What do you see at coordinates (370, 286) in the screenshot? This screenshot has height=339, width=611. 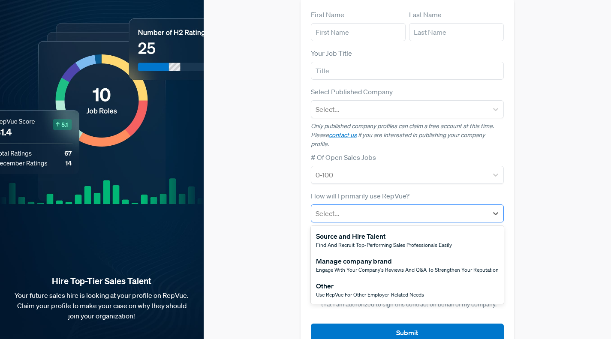 I see `div: Other` at bounding box center [370, 286].